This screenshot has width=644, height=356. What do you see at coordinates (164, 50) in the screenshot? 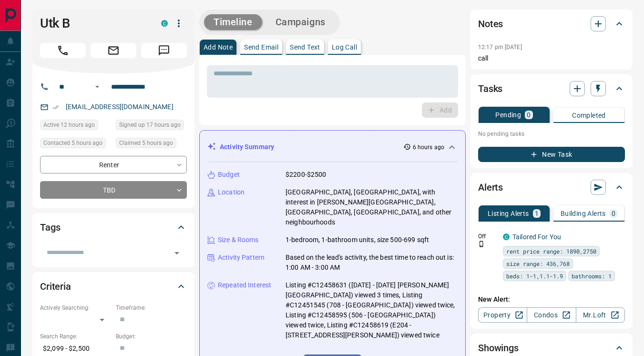
I see `span: Message` at bounding box center [164, 50].